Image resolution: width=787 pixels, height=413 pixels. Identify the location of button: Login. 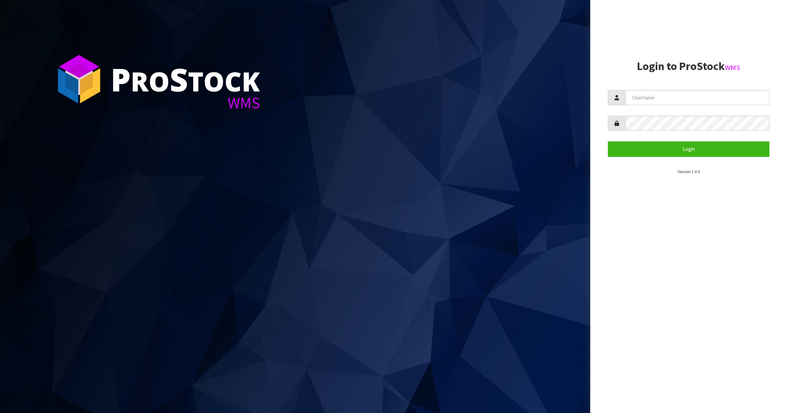
(689, 149).